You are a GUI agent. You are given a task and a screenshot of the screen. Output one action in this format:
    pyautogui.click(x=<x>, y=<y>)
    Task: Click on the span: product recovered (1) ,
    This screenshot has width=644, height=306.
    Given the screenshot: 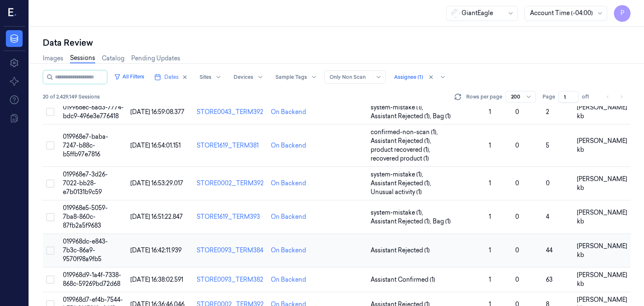 What is the action you would take?
    pyautogui.click(x=402, y=150)
    